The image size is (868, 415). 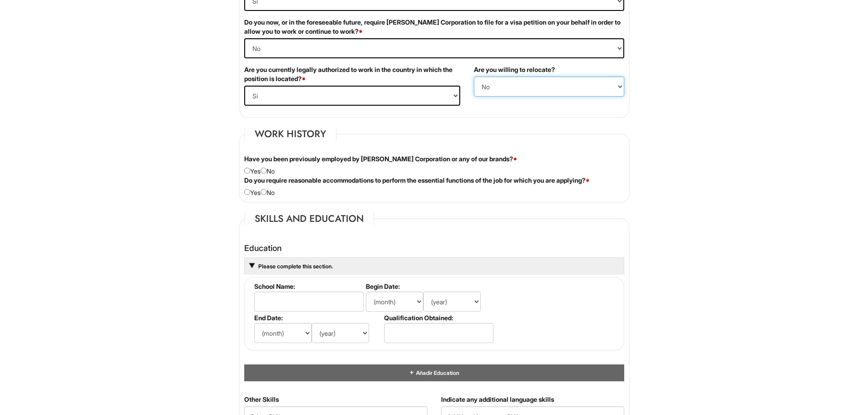 What do you see at coordinates (437, 373) in the screenshot?
I see `span: Añadir Education` at bounding box center [437, 373].